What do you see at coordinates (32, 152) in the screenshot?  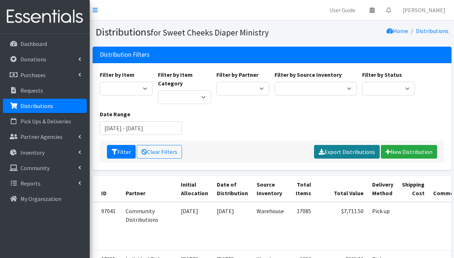 I see `p: Inventory` at bounding box center [32, 152].